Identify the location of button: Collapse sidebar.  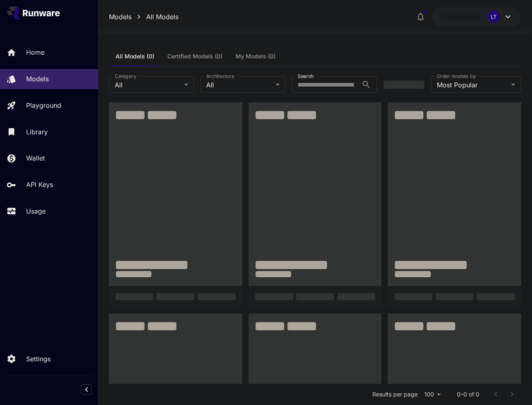
(86, 390).